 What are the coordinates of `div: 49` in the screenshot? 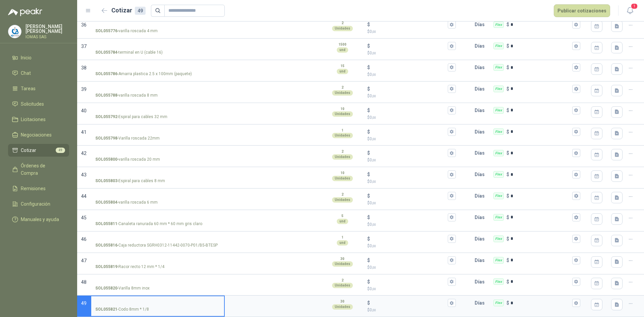 It's located at (140, 11).